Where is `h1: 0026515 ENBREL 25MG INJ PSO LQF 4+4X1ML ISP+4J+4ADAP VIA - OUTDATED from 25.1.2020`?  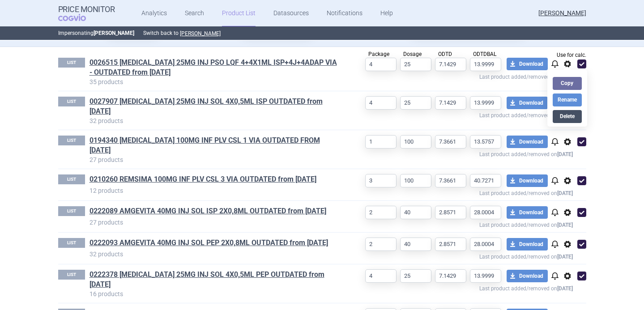 h1: 0026515 ENBREL 25MG INJ PSO LQF 4+4X1ML ISP+4J+4ADAP VIA - OUTDATED from 25.1.2020 is located at coordinates (213, 68).